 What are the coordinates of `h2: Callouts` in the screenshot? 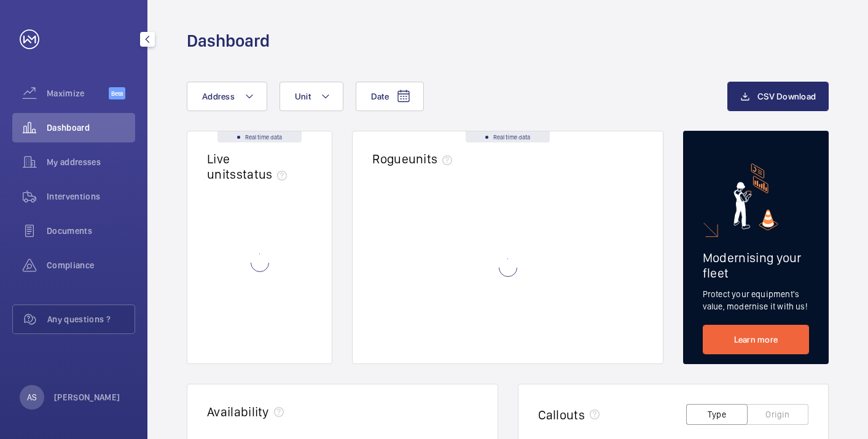 It's located at (562, 415).